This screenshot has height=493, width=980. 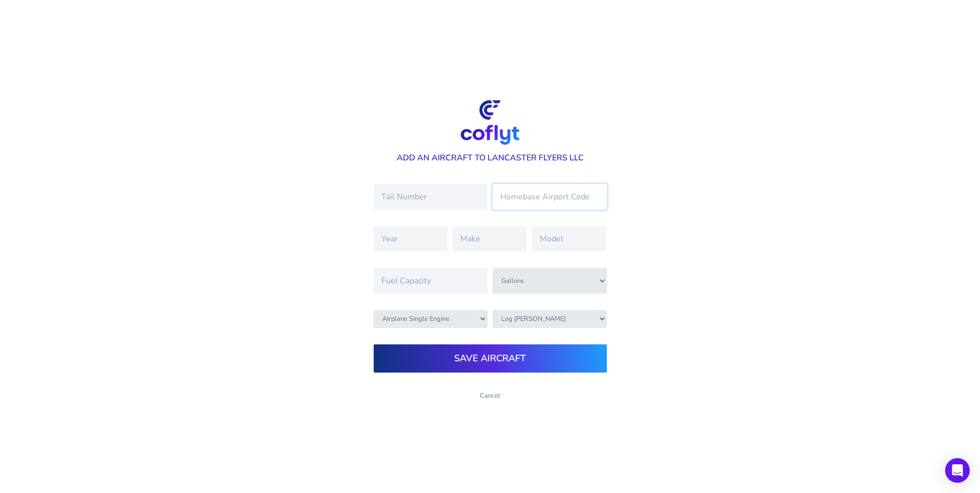 I want to click on input: Fuel Capacity, so click(x=431, y=281).